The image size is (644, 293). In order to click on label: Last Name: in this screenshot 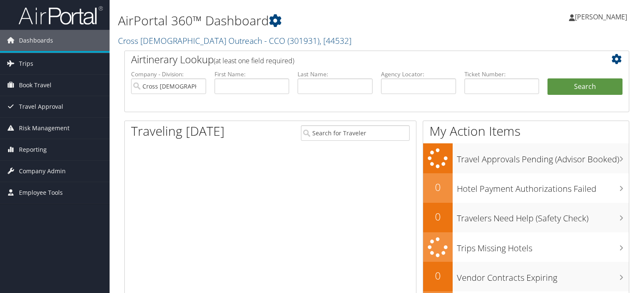, I will do `click(335, 74)`.